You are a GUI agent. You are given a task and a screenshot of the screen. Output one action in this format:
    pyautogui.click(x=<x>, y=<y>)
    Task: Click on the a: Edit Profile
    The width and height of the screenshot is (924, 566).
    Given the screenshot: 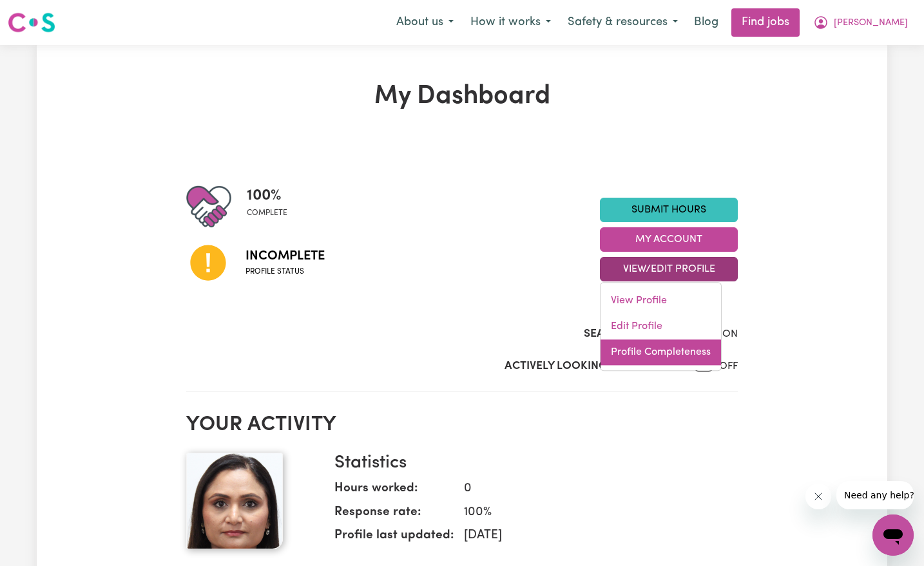 What is the action you would take?
    pyautogui.click(x=661, y=327)
    